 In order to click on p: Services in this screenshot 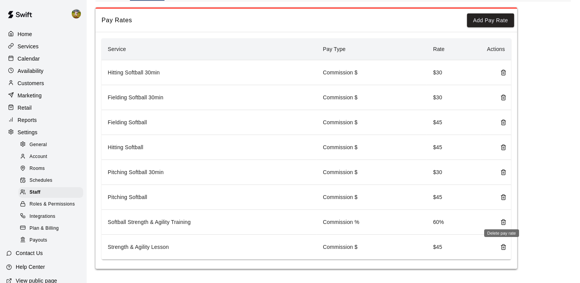, I will do `click(28, 46)`.